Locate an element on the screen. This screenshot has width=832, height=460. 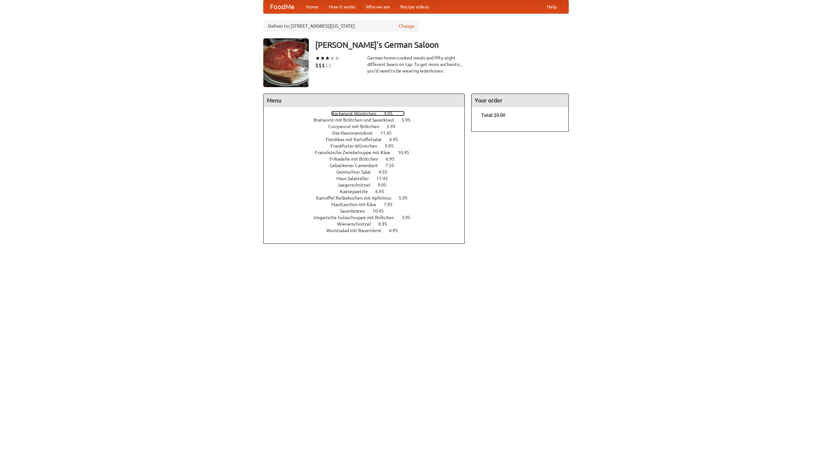
a: Fleishkas mit Kartoffelsalat 6.95 is located at coordinates (368, 139).